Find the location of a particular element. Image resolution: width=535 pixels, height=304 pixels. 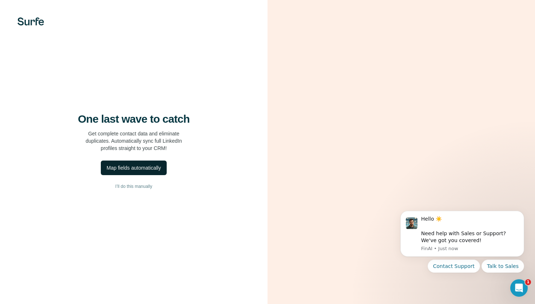

img: Profile image for FinAI is located at coordinates (22, 21).